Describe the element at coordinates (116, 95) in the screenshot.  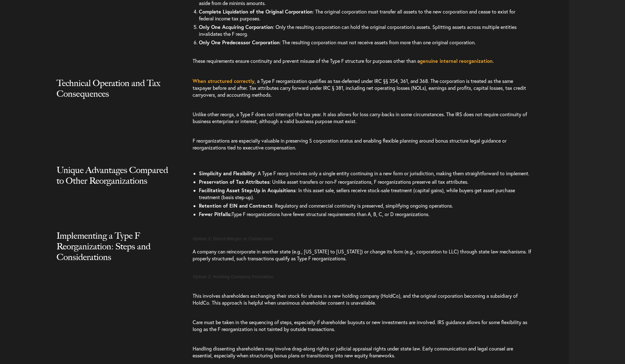
I see `h2: Technical Operation and Tax Consequences` at that location.